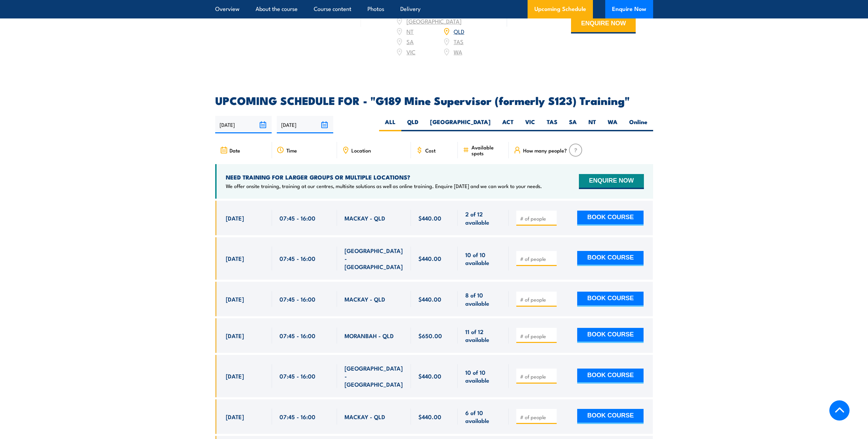 This screenshot has width=868, height=439. I want to click on label: ALL, so click(390, 125).